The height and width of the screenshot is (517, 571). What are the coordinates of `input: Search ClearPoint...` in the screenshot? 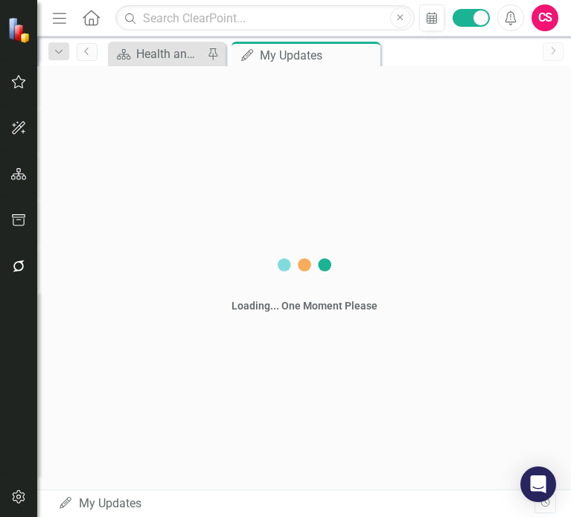 It's located at (264, 18).